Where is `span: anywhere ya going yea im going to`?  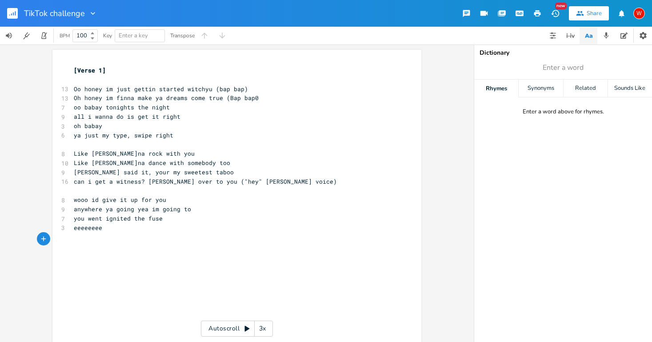 span: anywhere ya going yea im going to is located at coordinates (132, 209).